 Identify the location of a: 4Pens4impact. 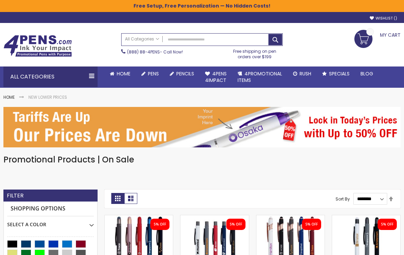
(216, 77).